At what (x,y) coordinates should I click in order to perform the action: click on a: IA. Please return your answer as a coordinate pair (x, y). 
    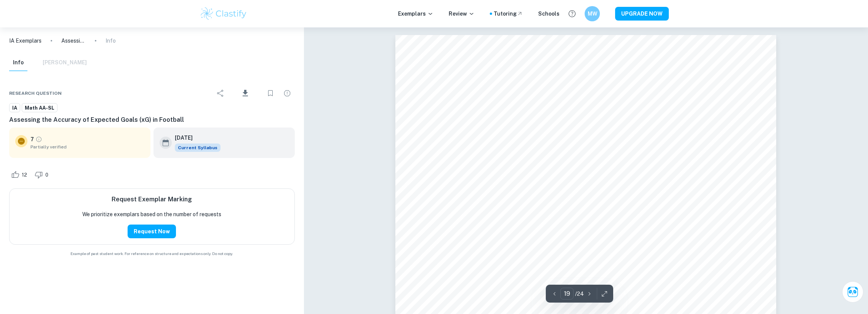
    Looking at the image, I should click on (14, 108).